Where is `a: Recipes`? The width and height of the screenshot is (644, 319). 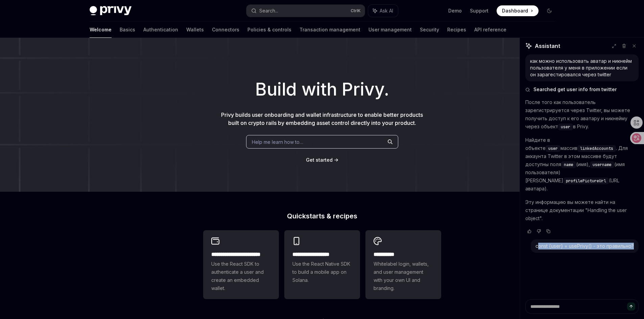 a: Recipes is located at coordinates (457, 30).